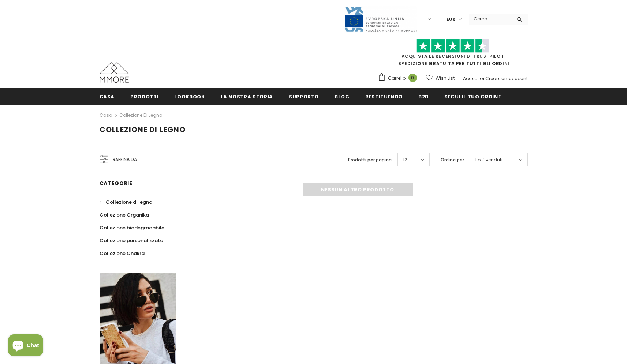 This screenshot has width=627, height=364. Describe the element at coordinates (380, 19) in the screenshot. I see `img: Javni Razpis` at that location.